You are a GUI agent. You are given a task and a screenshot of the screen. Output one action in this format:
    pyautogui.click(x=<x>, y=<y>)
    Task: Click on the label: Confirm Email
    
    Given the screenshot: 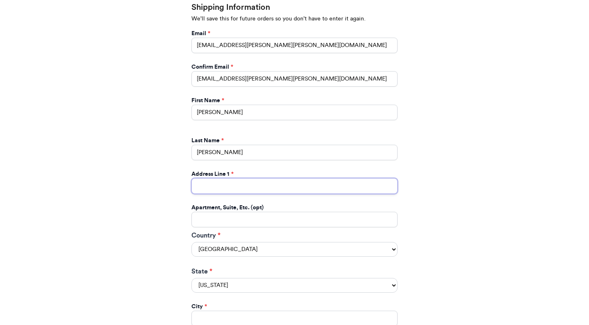 What is the action you would take?
    pyautogui.click(x=212, y=67)
    